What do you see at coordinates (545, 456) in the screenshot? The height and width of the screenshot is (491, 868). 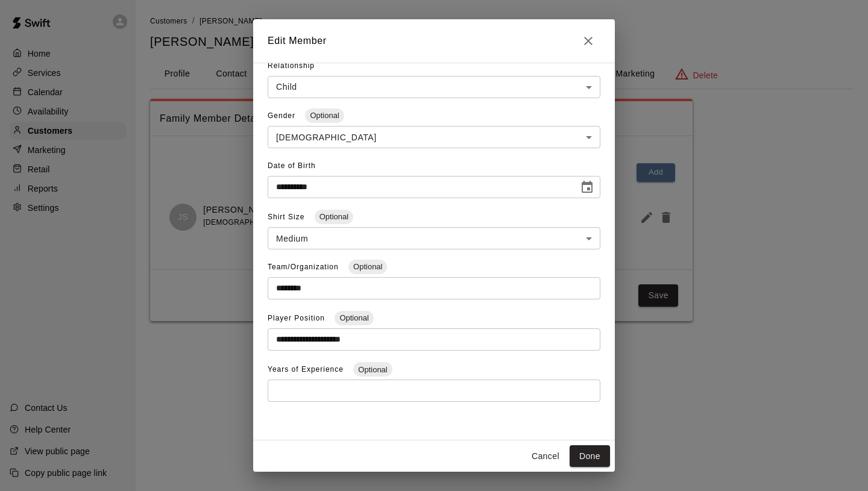 I see `button: Cancel` at bounding box center [545, 456].